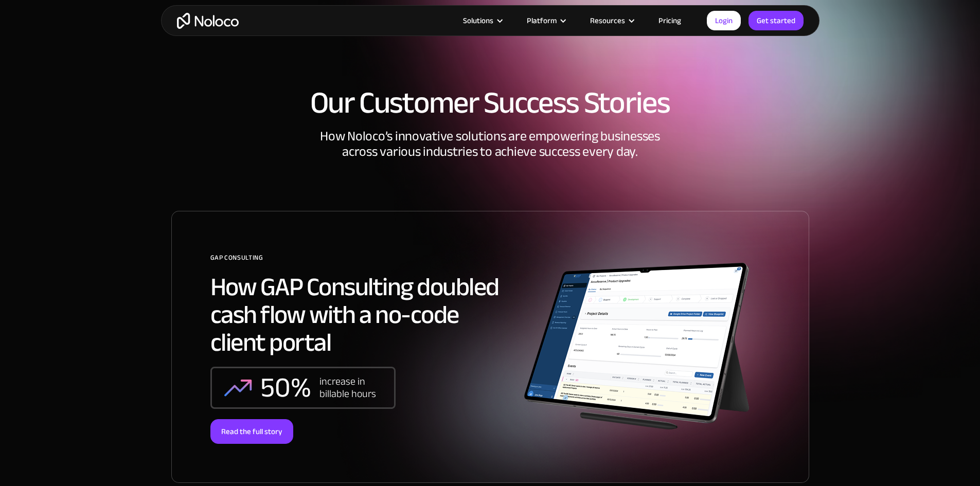 The image size is (980, 486). Describe the element at coordinates (362, 262) in the screenshot. I see `div: GAP Consulting` at that location.